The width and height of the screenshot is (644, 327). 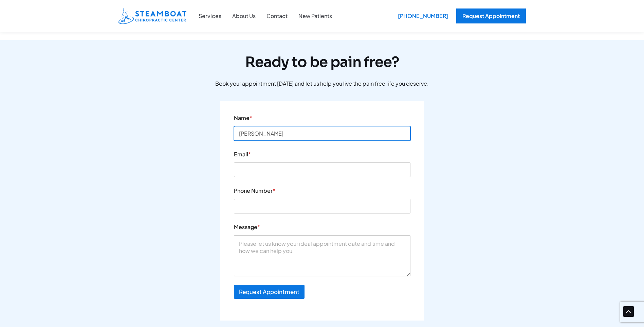 I want to click on a: Request Appointment, so click(x=491, y=16).